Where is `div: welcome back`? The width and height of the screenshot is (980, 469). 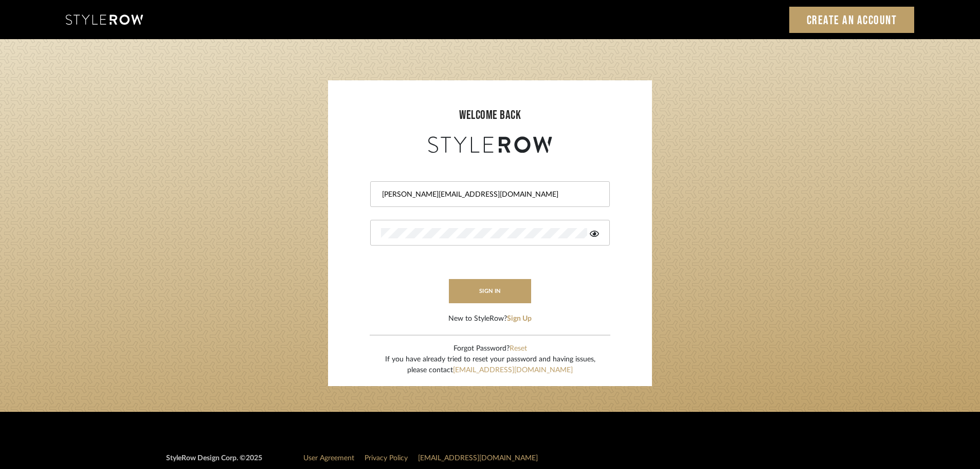
div: welcome back is located at coordinates (490, 116).